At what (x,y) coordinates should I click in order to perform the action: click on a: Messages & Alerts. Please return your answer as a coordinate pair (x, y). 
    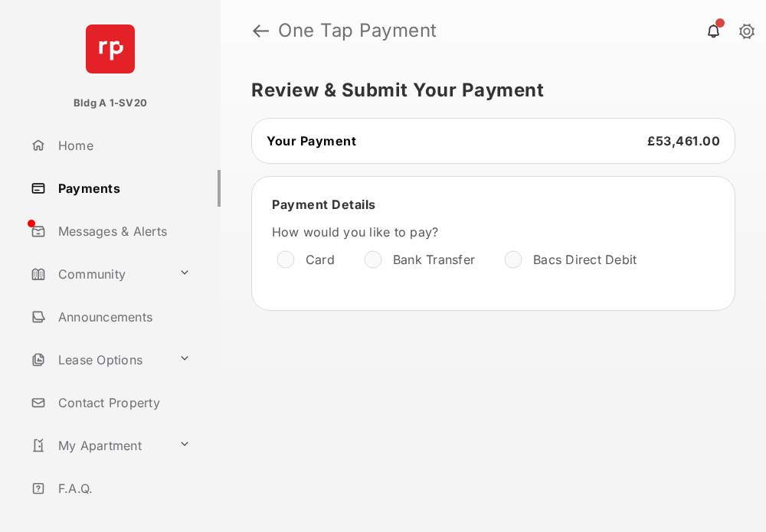
    Looking at the image, I should click on (123, 231).